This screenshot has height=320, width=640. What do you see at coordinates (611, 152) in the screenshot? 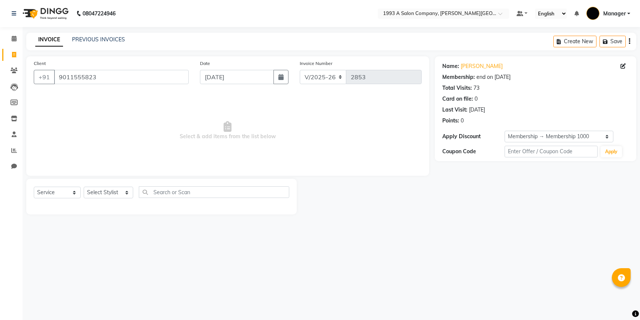
I see `button: Apply` at bounding box center [611, 152].